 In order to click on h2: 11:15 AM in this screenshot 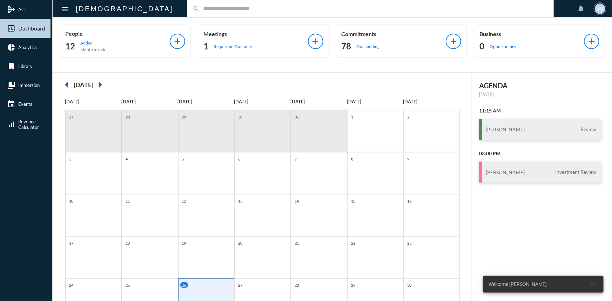, I will do `click(540, 110)`.